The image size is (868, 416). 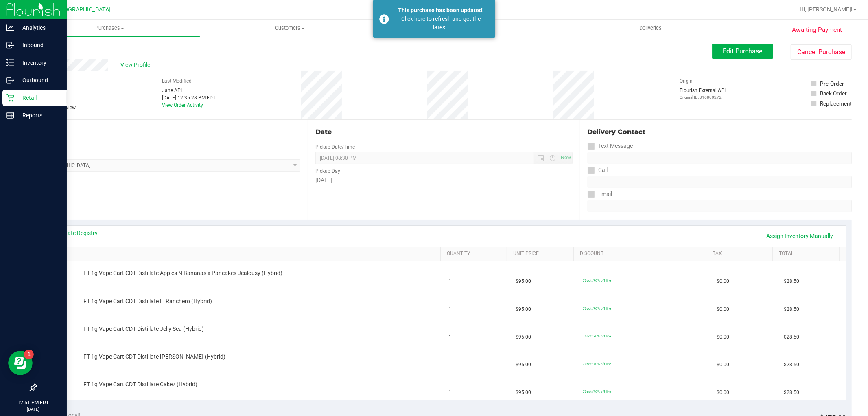 What do you see at coordinates (290, 28) in the screenshot?
I see `span: Customers` at bounding box center [290, 28].